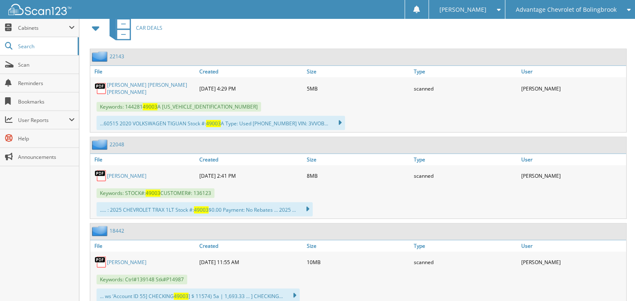 This screenshot has width=635, height=301. I want to click on span: Cabinets, so click(43, 28).